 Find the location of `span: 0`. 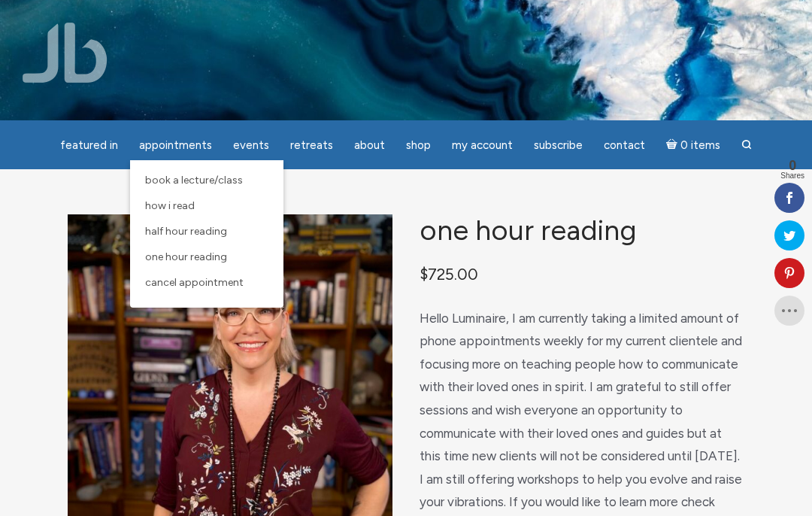

span: 0 is located at coordinates (793, 166).